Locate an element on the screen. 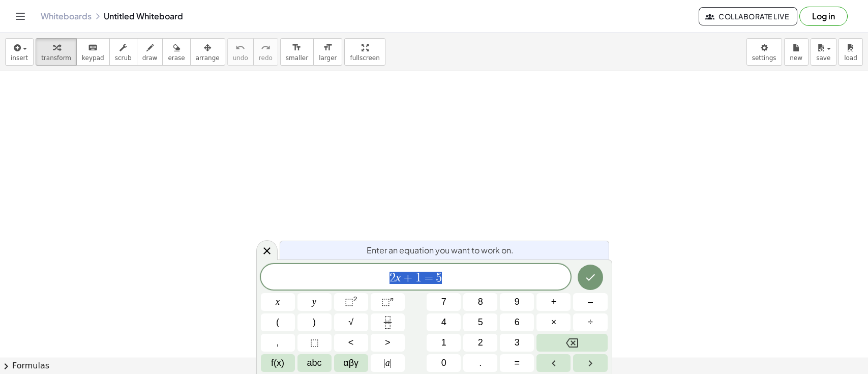 This screenshot has width=868, height=374. button: save is located at coordinates (824, 52).